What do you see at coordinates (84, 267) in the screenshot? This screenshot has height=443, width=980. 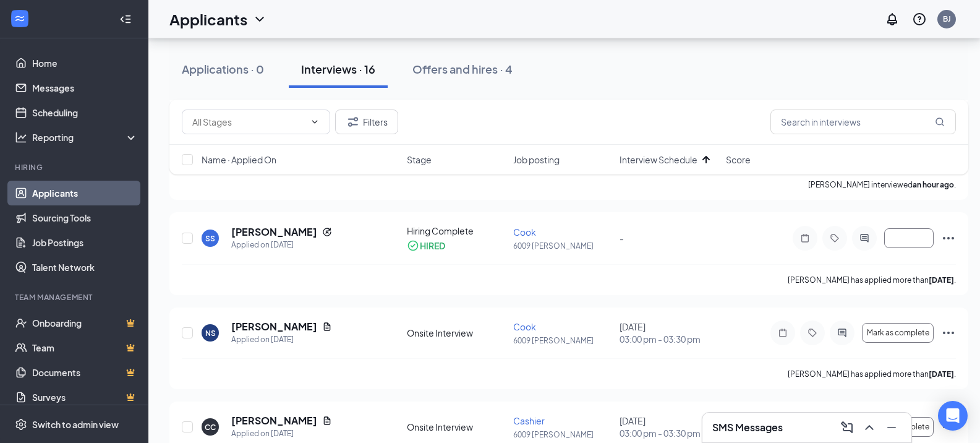 I see `a: Talent Network` at bounding box center [84, 267].